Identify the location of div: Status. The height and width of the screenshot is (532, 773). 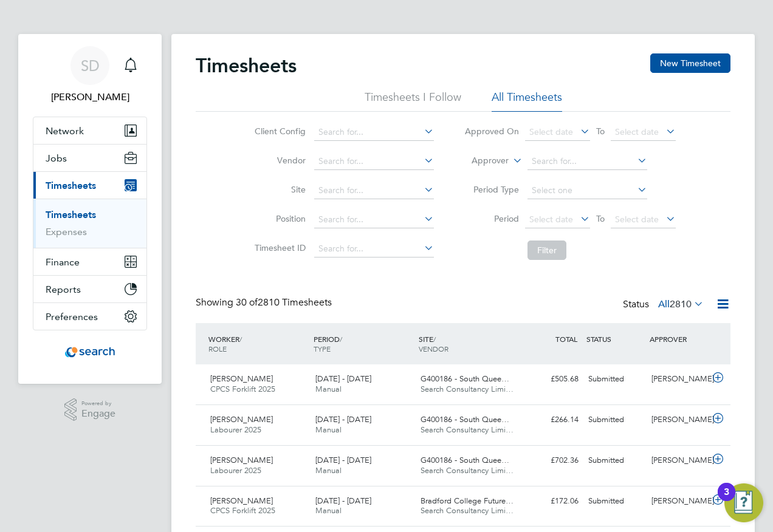
(664, 305).